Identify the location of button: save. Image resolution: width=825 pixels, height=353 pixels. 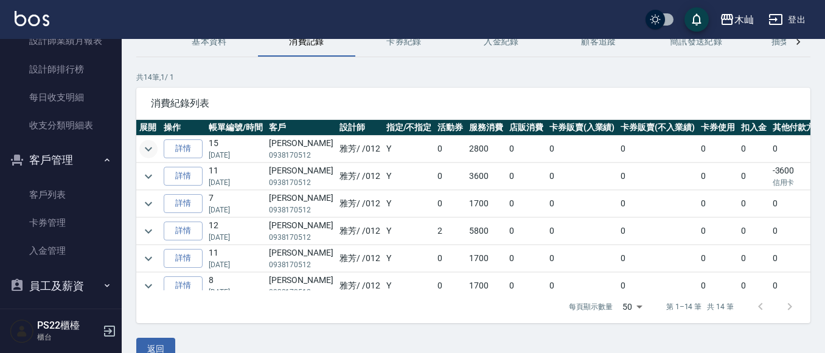
(697, 19).